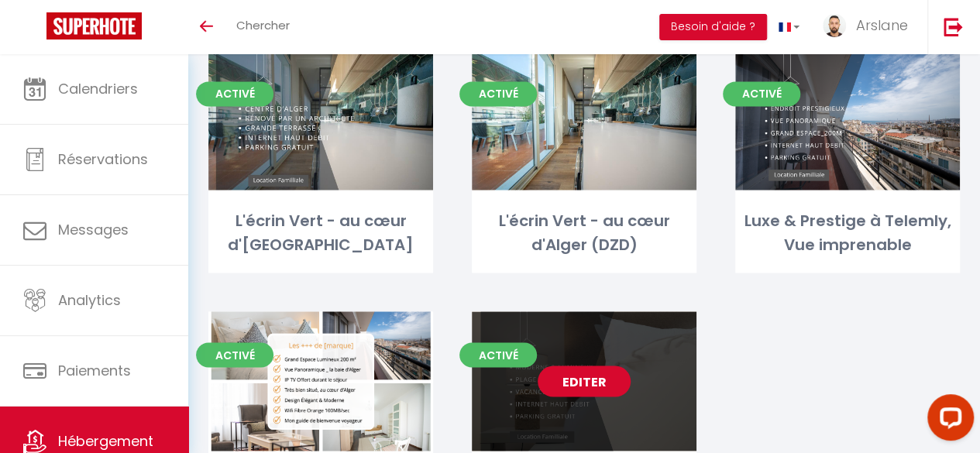 Image resolution: width=980 pixels, height=453 pixels. What do you see at coordinates (89, 300) in the screenshot?
I see `span: Analytics` at bounding box center [89, 300].